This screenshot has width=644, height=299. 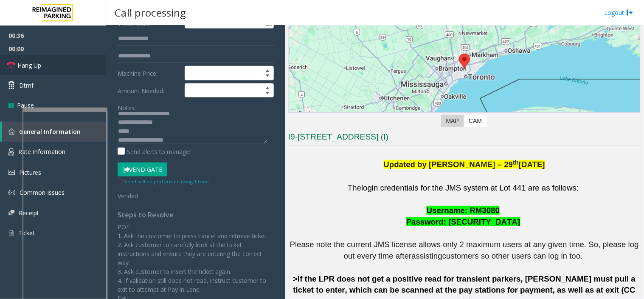 I want to click on span: Toggle popup, so click(x=269, y=23).